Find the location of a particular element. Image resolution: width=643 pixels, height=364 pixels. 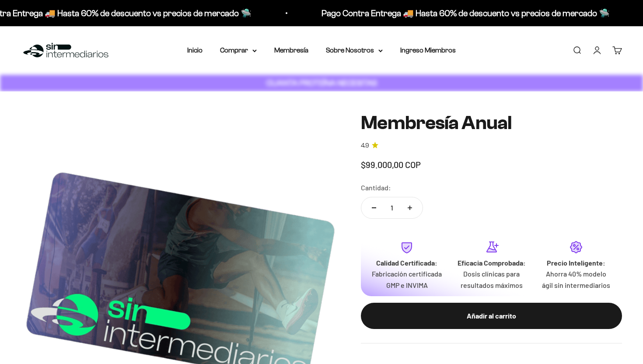

strong: CUANTA PROTEÍNA NECESITAS is located at coordinates (321, 82).